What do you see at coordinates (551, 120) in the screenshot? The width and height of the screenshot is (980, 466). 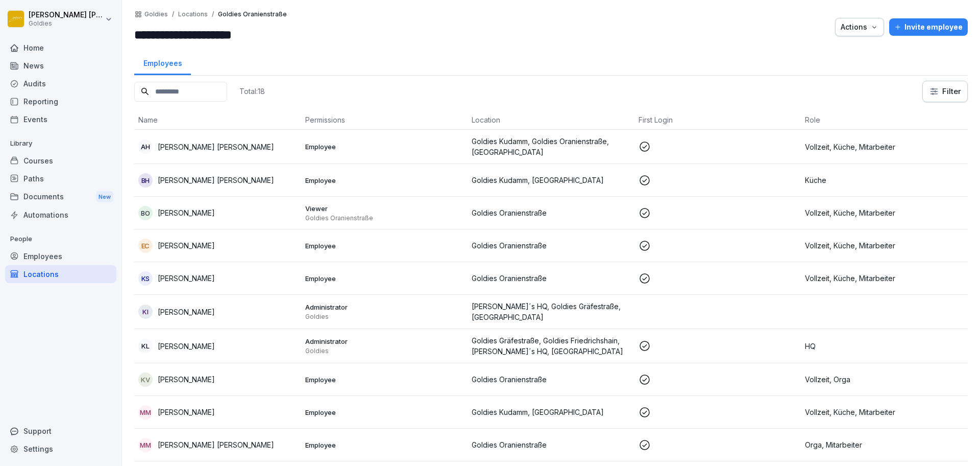 I see `th: Location` at bounding box center [551, 120].